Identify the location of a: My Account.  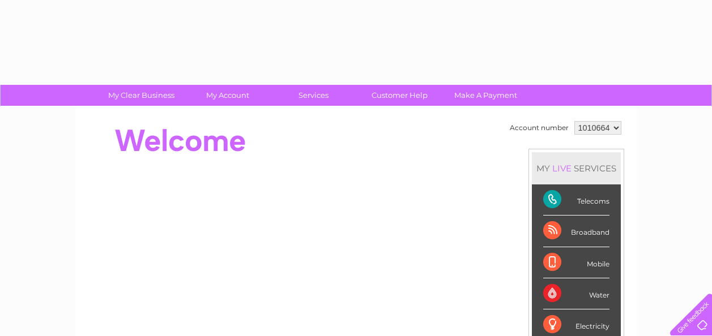
(227, 95).